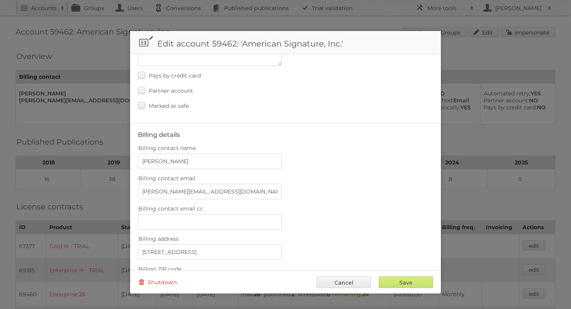 This screenshot has height=309, width=571. Describe the element at coordinates (167, 148) in the screenshot. I see `span: Billing contact name` at that location.